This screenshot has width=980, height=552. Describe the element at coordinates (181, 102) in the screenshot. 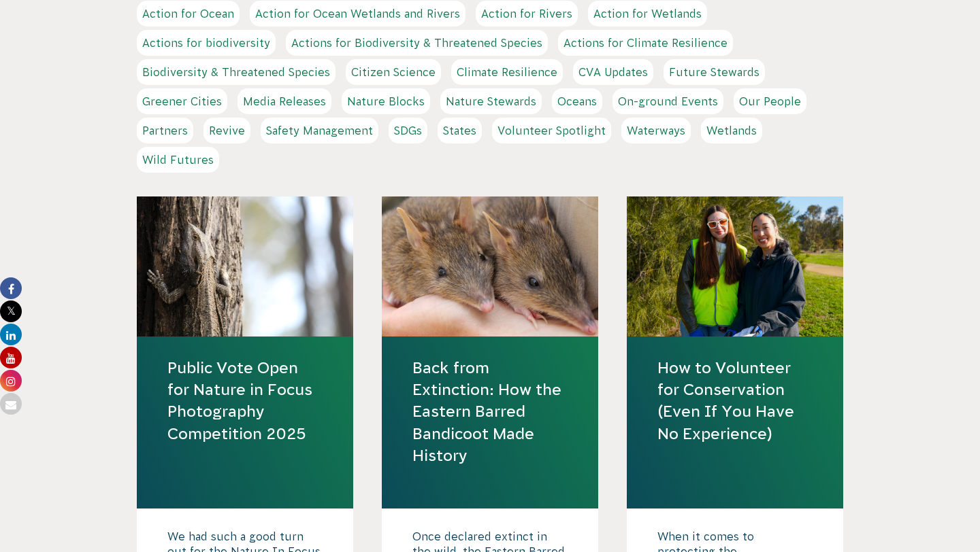

I see `a: Greener Cities` at that location.